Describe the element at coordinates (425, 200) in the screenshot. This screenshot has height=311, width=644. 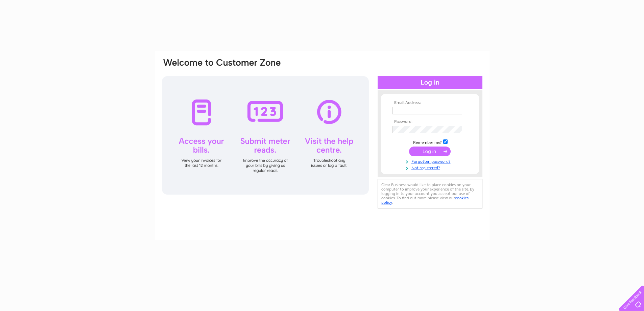
I see `a: cookies policy` at that location.